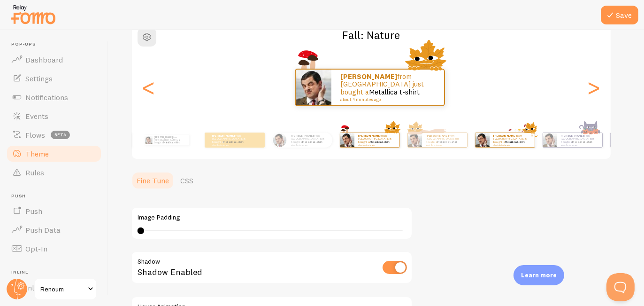 The image size is (644, 306). What do you see at coordinates (54, 60) in the screenshot?
I see `a: Dashboard` at bounding box center [54, 60].